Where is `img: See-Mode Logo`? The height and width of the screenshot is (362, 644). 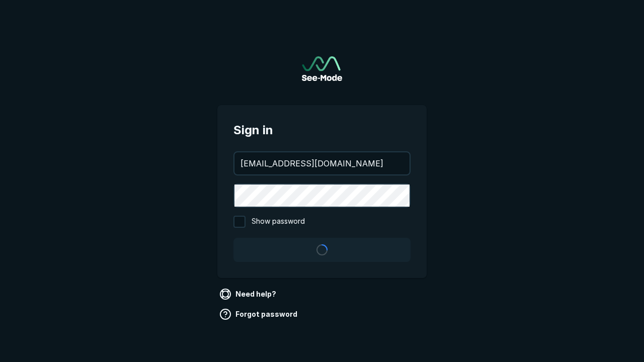 img: See-Mode Logo is located at coordinates (322, 69).